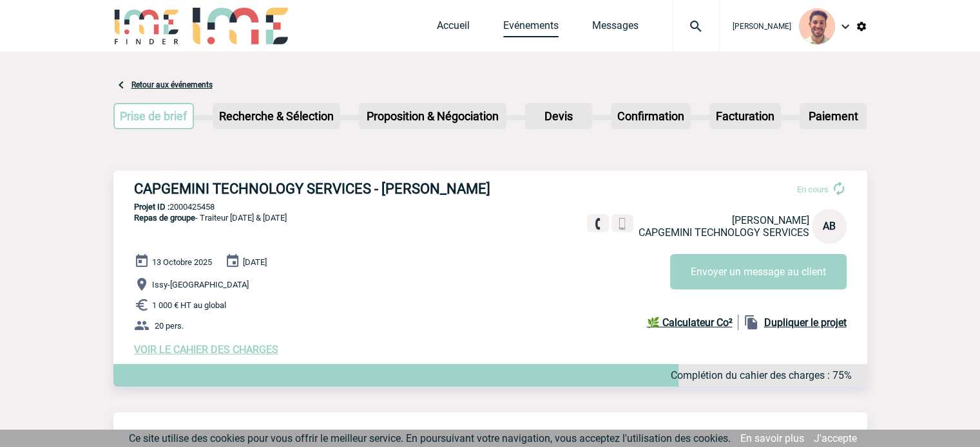  Describe the element at coordinates (751, 323) in the screenshot. I see `img: file_copy-black-24dp.png` at that location.